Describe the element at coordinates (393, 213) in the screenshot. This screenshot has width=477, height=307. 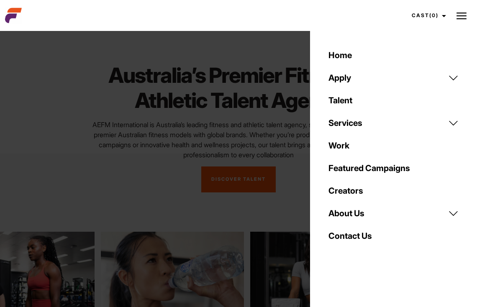
I see `a: About Us` at that location.